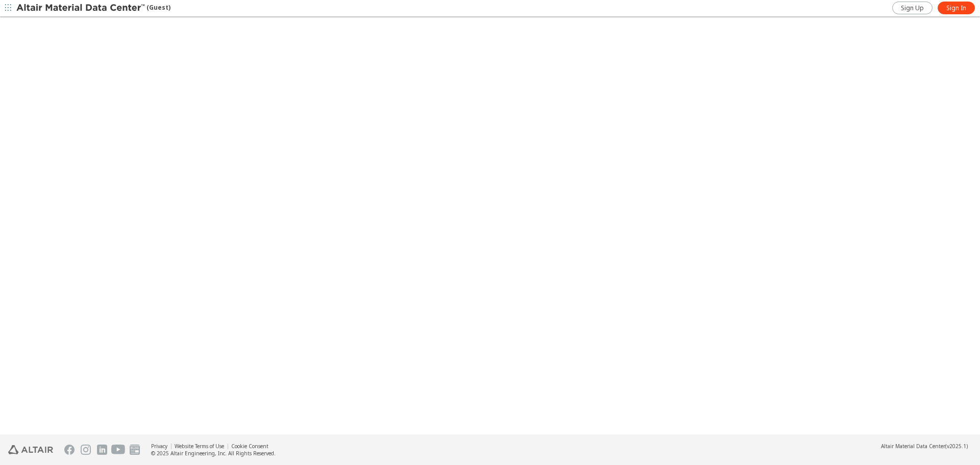  I want to click on a: Website Terms of Use, so click(199, 446).